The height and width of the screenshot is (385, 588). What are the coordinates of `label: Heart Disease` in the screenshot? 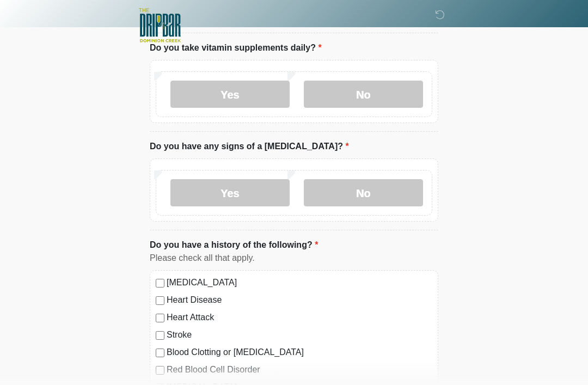 It's located at (300, 300).